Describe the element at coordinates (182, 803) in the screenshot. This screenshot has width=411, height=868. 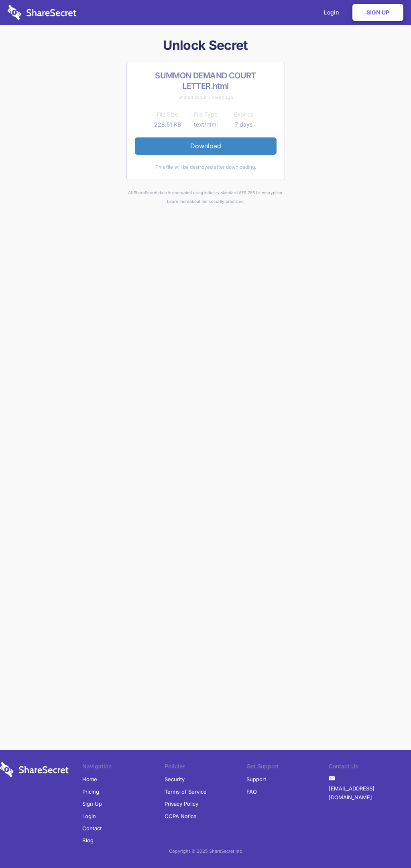
I see `a: Privacy Policy` at that location.